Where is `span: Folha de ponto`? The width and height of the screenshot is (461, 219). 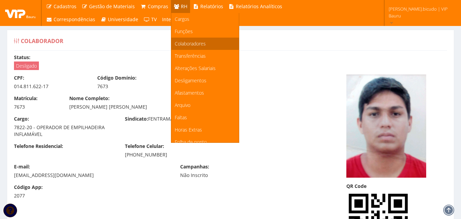
span: Folha de ponto is located at coordinates (191, 142).